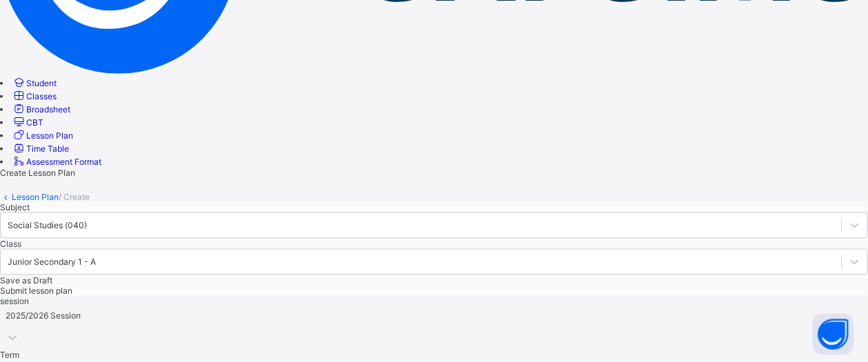 The height and width of the screenshot is (362, 868). I want to click on div: Junior Secondary 1 - A, so click(51, 262).